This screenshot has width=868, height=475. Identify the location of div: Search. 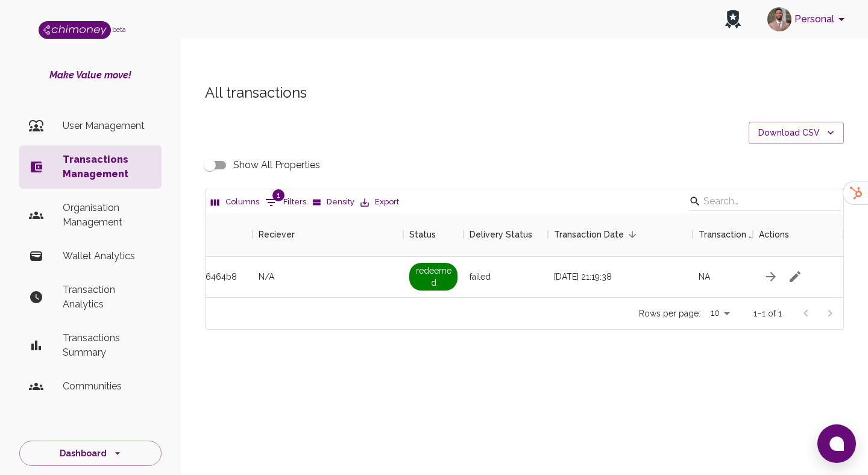
(765, 202).